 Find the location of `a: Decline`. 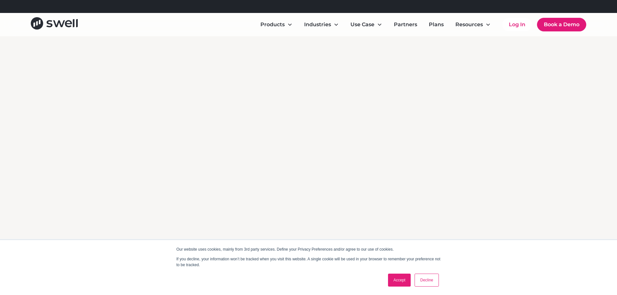

a: Decline is located at coordinates (427, 280).